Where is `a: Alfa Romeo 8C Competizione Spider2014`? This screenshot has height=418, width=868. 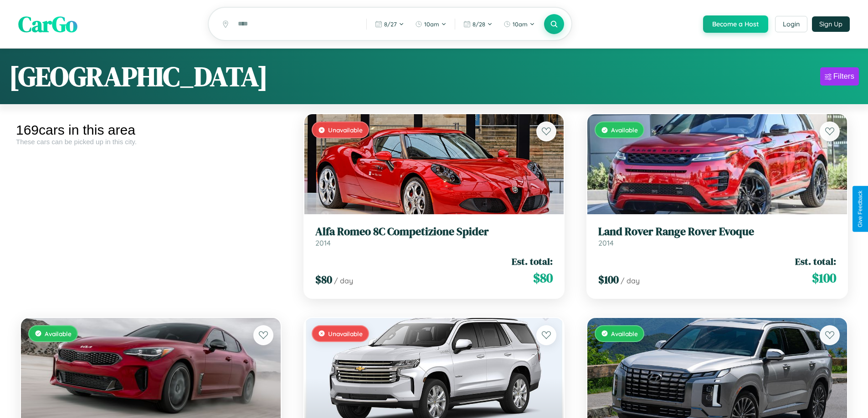 a: Alfa Romeo 8C Competizione Spider2014 is located at coordinates (434, 236).